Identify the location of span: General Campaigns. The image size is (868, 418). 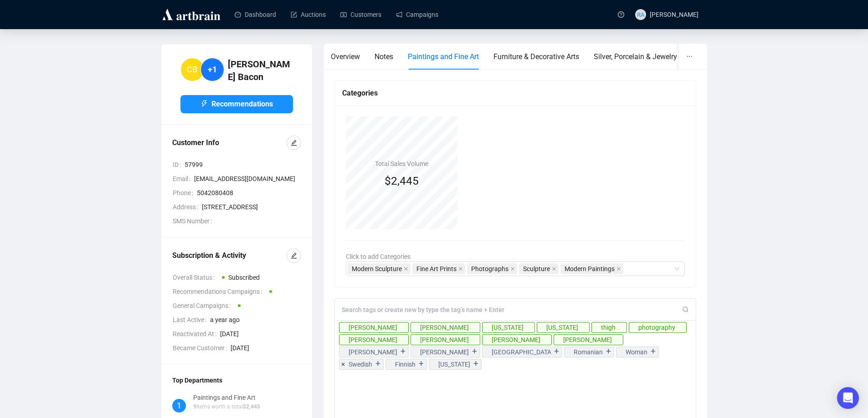
(203, 305).